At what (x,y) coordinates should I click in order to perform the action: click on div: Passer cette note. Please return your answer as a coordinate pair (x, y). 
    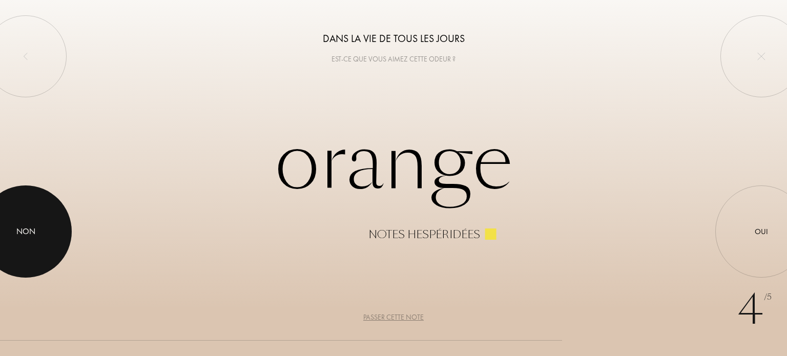
    Looking at the image, I should click on (393, 317).